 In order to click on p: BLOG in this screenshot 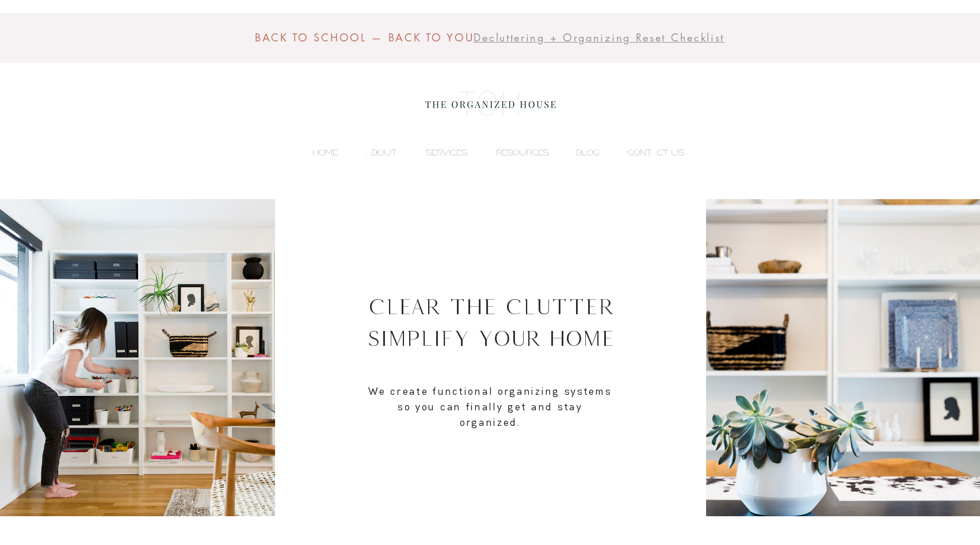, I will do `click(587, 153)`.